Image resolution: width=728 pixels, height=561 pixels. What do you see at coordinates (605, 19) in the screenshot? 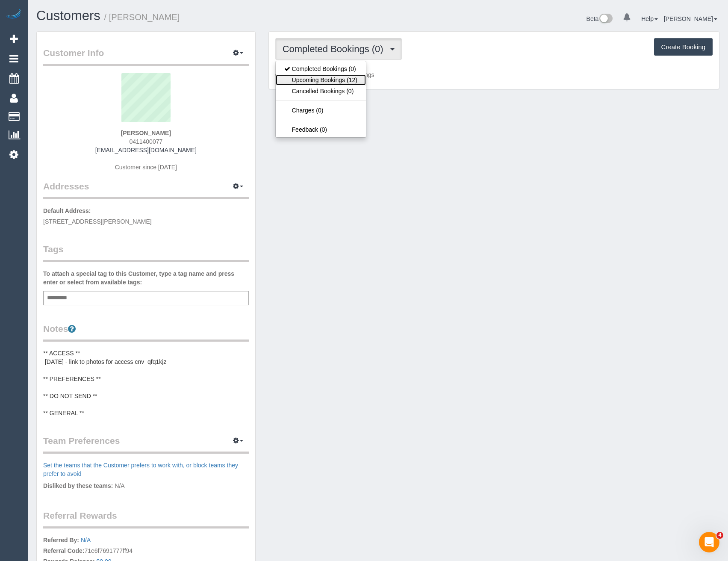
I see `img: New interface` at bounding box center [605, 19].